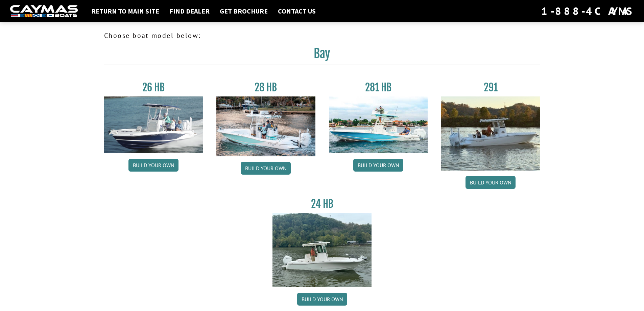 Image resolution: width=644 pixels, height=311 pixels. I want to click on img: 26_new_photo_resized.jpg, so click(154, 125).